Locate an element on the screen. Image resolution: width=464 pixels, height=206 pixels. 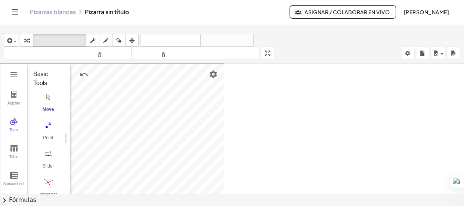
div: Point is located at coordinates (48, 140).